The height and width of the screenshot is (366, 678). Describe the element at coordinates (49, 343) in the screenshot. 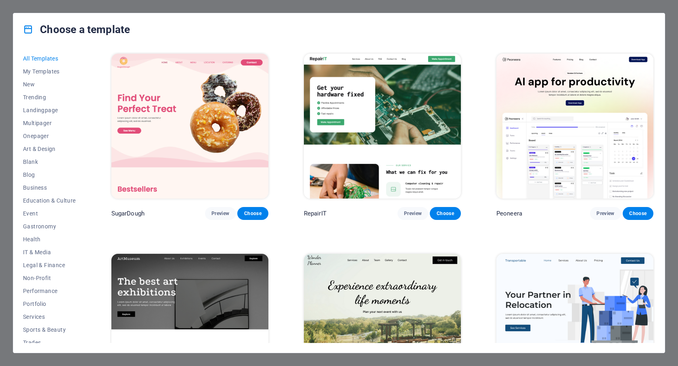

I see `span: Trades` at that location.